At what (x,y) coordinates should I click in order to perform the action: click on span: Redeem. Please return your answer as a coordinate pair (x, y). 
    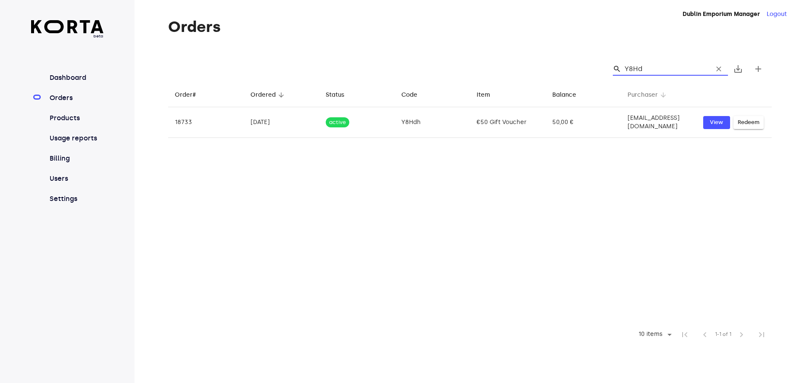
    Looking at the image, I should click on (748, 122).